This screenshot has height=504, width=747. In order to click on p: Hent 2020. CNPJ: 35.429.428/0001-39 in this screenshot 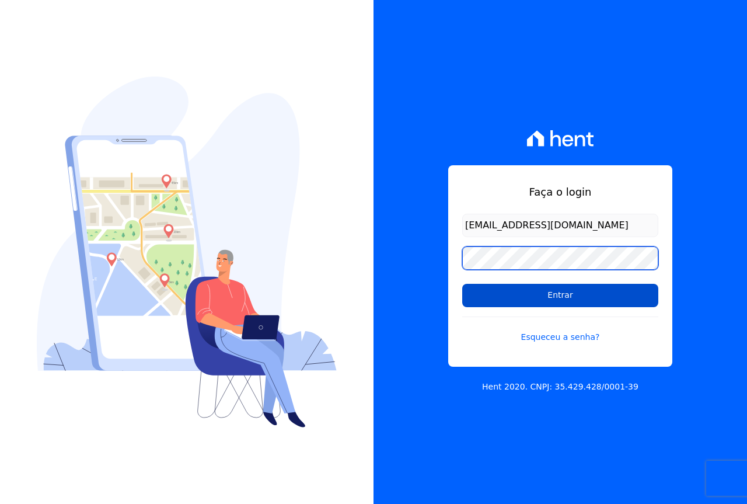, I will do `click(561, 387)`.